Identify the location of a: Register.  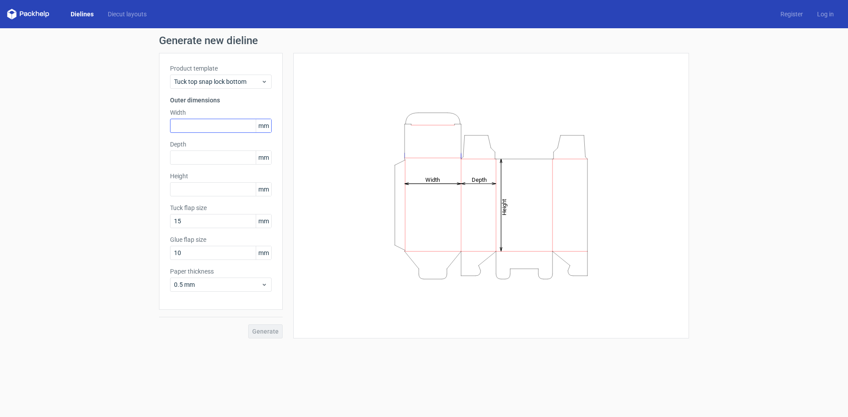
(792, 14).